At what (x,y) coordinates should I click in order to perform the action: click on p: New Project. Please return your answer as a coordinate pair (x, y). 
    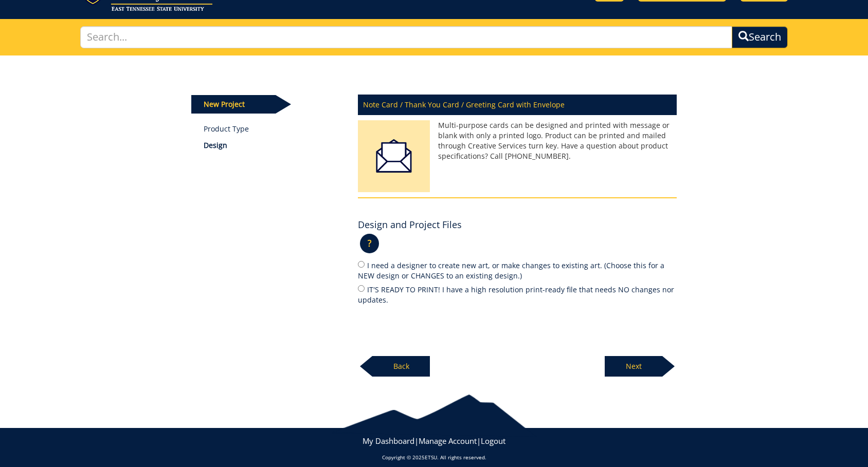
    Looking at the image, I should click on (233, 104).